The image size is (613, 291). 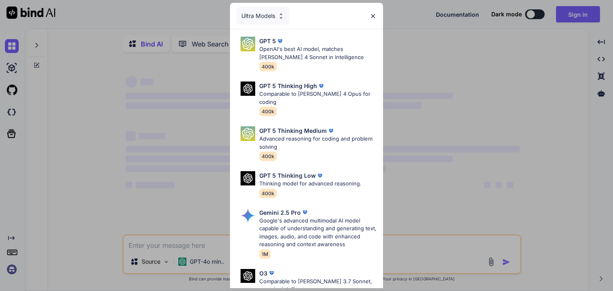 What do you see at coordinates (373, 16) in the screenshot?
I see `img: close` at bounding box center [373, 16].